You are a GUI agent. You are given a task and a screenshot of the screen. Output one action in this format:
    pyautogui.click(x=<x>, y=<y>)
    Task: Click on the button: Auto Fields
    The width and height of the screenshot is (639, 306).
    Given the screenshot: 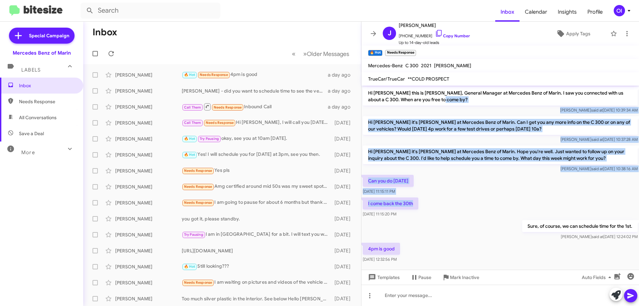 What is the action you would take?
    pyautogui.click(x=598, y=277)
    